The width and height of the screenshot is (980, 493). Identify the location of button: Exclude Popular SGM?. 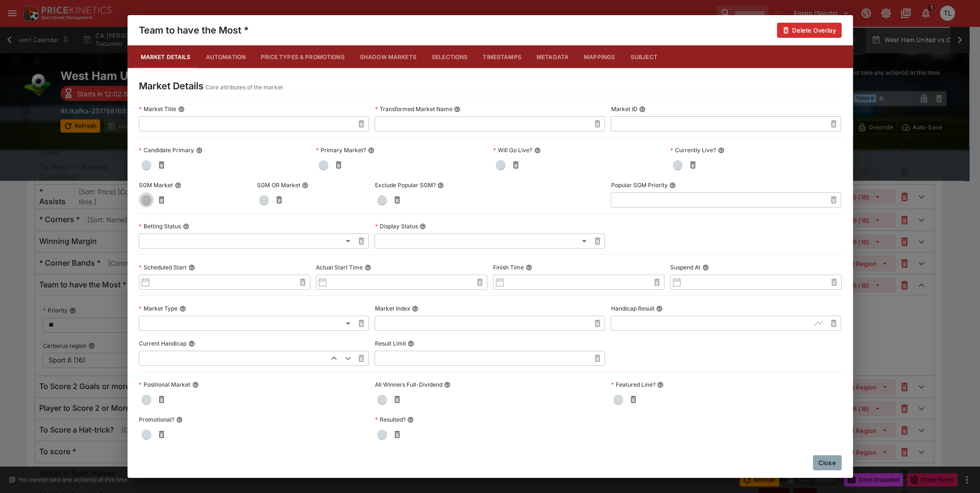
(441, 185).